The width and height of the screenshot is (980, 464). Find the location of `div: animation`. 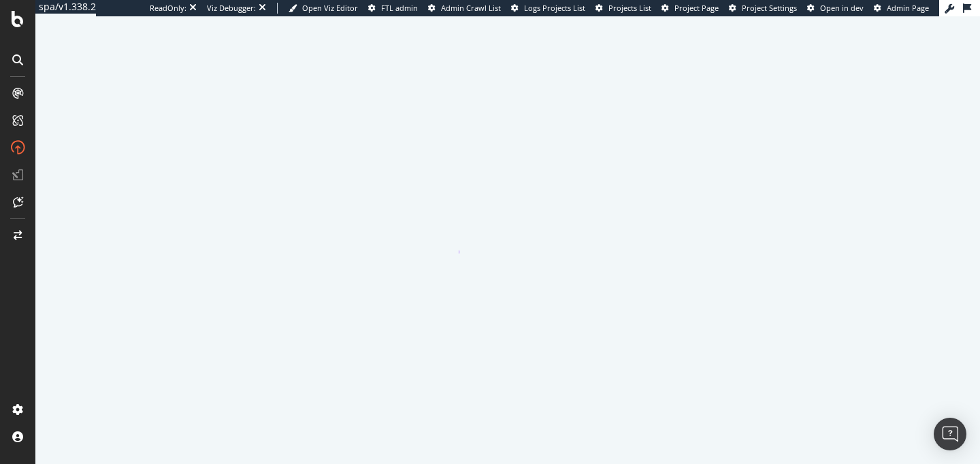

div: animation is located at coordinates (508, 230).